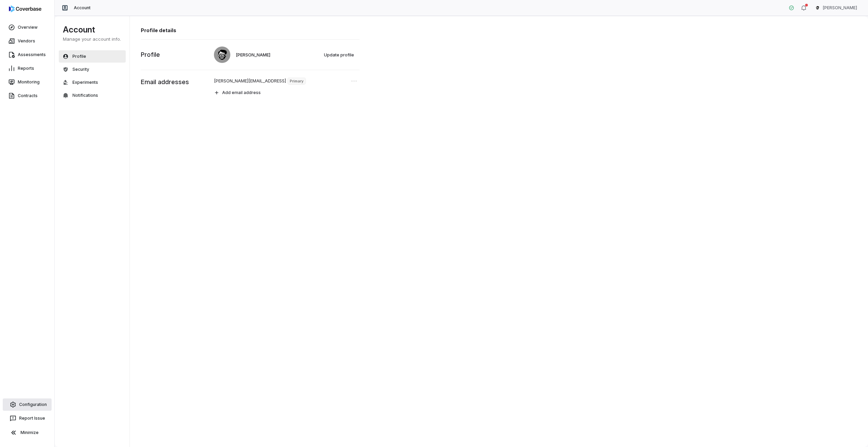 This screenshot has width=868, height=447. I want to click on p: Manage your account info., so click(92, 39).